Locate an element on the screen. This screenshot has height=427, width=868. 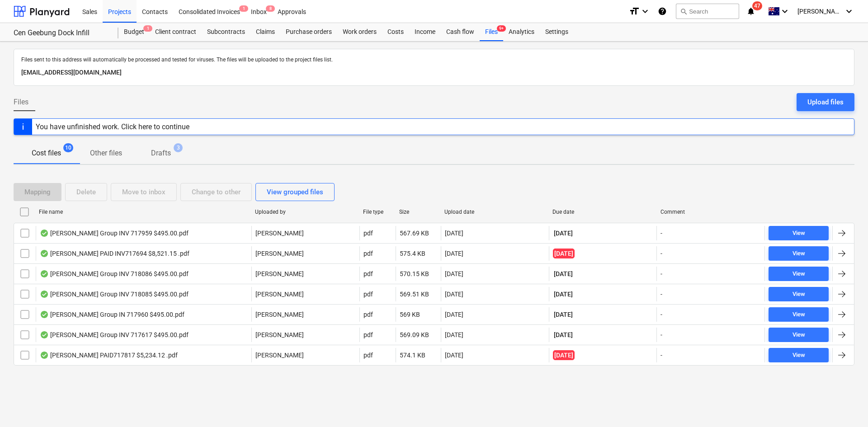
a: Costs is located at coordinates (396, 32).